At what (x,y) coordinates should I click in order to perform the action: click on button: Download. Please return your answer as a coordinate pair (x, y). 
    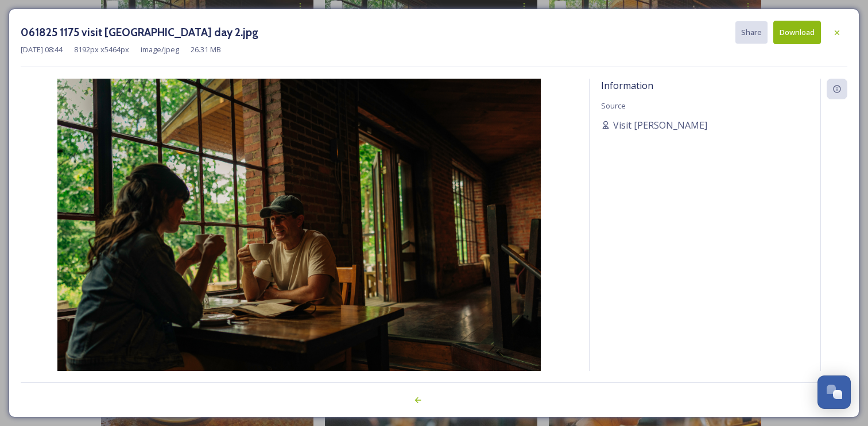
    Looking at the image, I should click on (797, 32).